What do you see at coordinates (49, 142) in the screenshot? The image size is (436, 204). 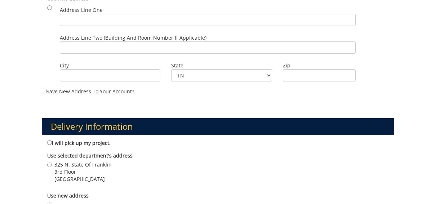 I see `input: I will pick up my project.` at bounding box center [49, 142].